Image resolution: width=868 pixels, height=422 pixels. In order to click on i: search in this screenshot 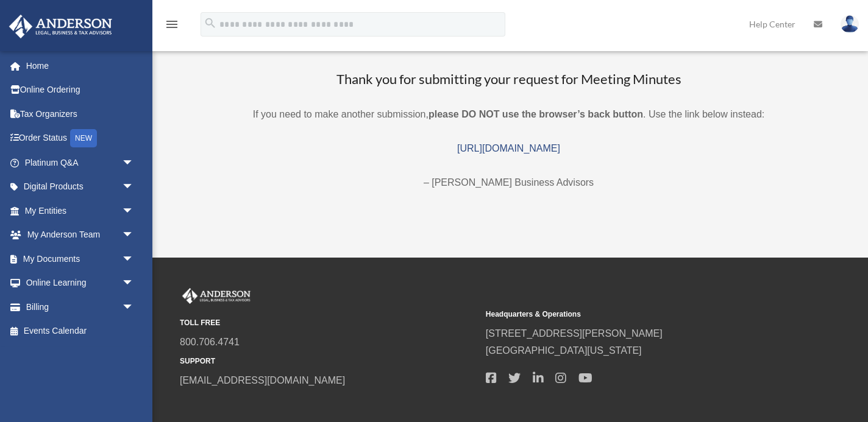, I will do `click(210, 23)`.